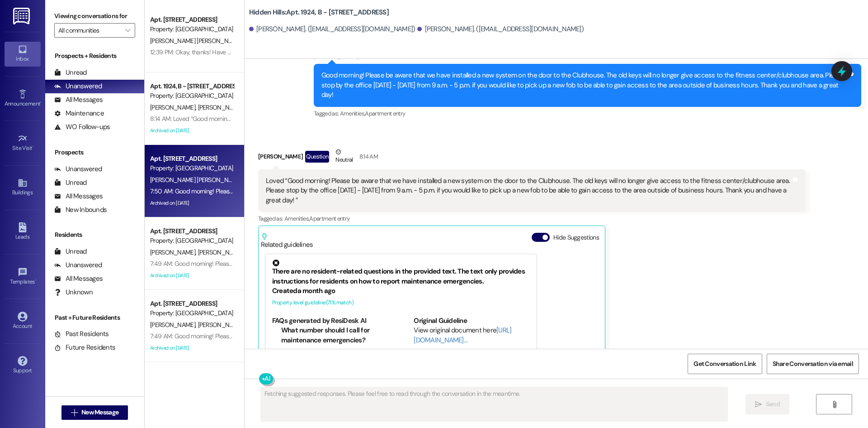 Image resolution: width=868 pixels, height=428 pixels. I want to click on div: 8:14 AM, so click(368, 156).